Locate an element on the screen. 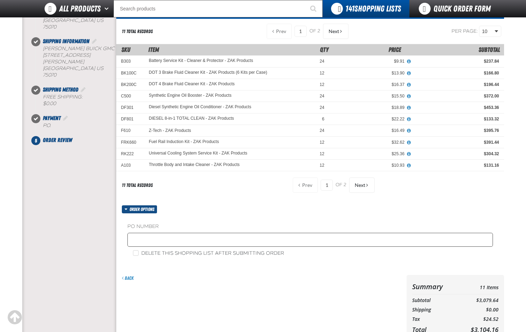 The height and width of the screenshot is (332, 526). td: DF801 is located at coordinates (130, 119).